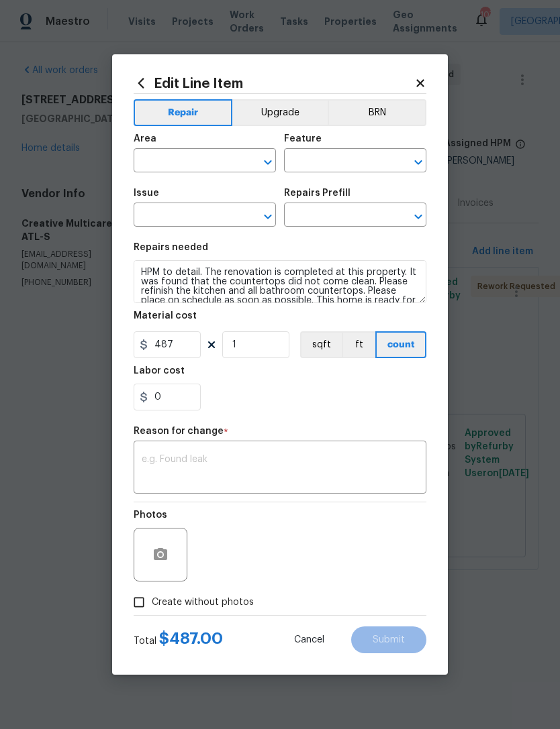 Image resolution: width=560 pixels, height=729 pixels. What do you see at coordinates (145, 139) in the screenshot?
I see `h5: Area` at bounding box center [145, 139].